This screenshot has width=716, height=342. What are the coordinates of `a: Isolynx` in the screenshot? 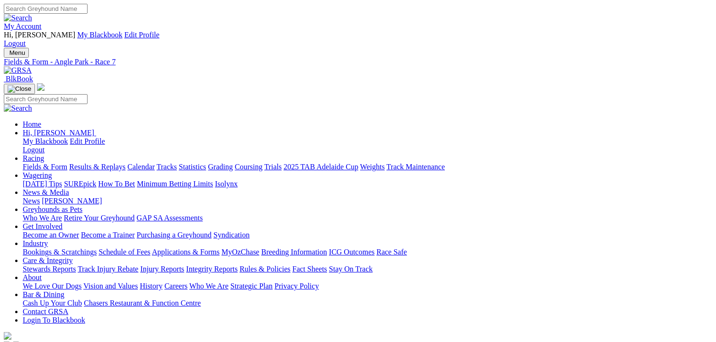 It's located at (226, 184).